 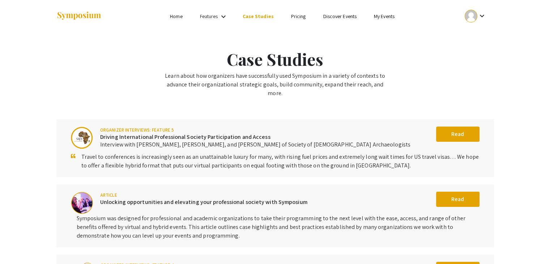 What do you see at coordinates (280, 161) in the screenshot?
I see `div: Travel to conferences is increasingly seen as an unattainable luxury for many, with rising fuel p...` at bounding box center [280, 161].